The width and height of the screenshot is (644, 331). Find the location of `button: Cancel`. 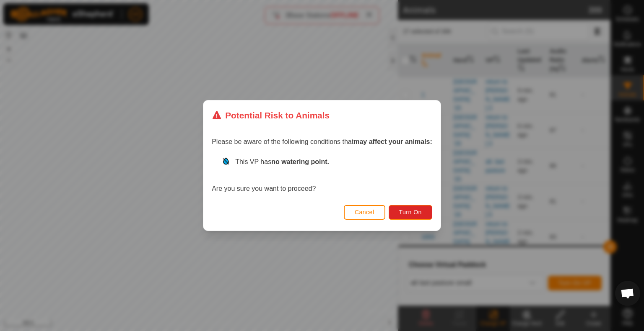

button: Cancel is located at coordinates (364, 212).